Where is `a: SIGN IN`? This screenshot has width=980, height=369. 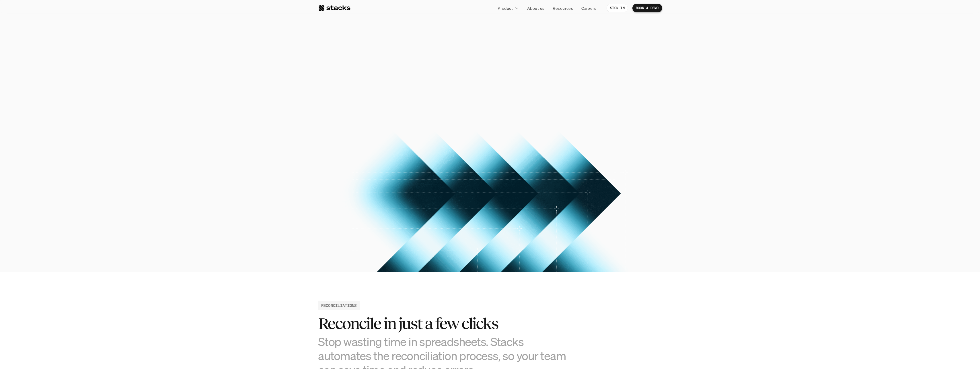 a: SIGN IN is located at coordinates (617, 8).